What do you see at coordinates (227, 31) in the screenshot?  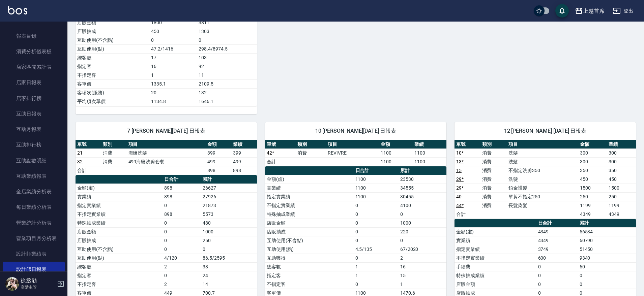 I see `td: 1303` at bounding box center [227, 31].